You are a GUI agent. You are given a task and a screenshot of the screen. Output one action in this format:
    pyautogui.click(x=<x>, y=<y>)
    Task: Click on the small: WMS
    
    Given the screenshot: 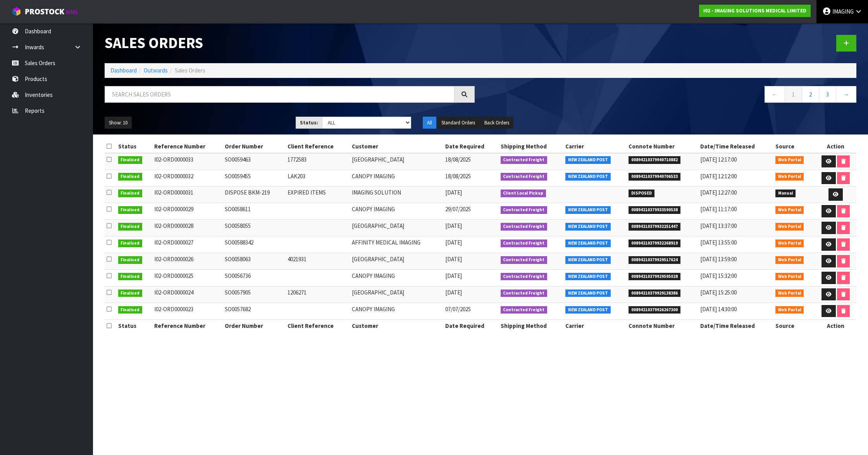 What is the action you would take?
    pyautogui.click(x=72, y=12)
    